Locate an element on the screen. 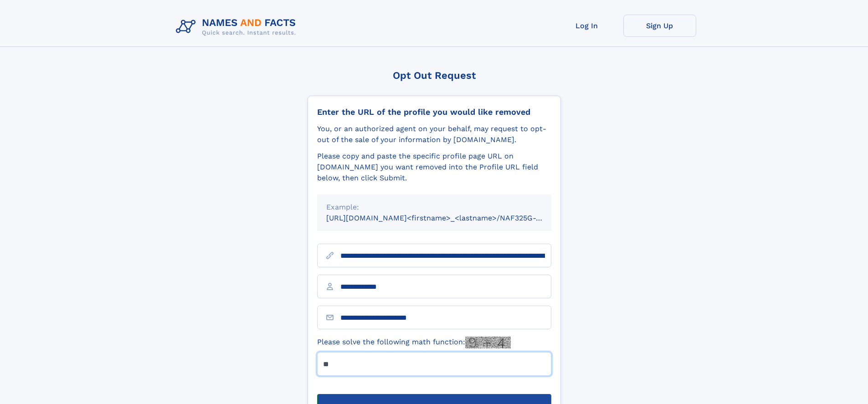  div: Enter the URL of the profile you would like removed is located at coordinates (435, 112).